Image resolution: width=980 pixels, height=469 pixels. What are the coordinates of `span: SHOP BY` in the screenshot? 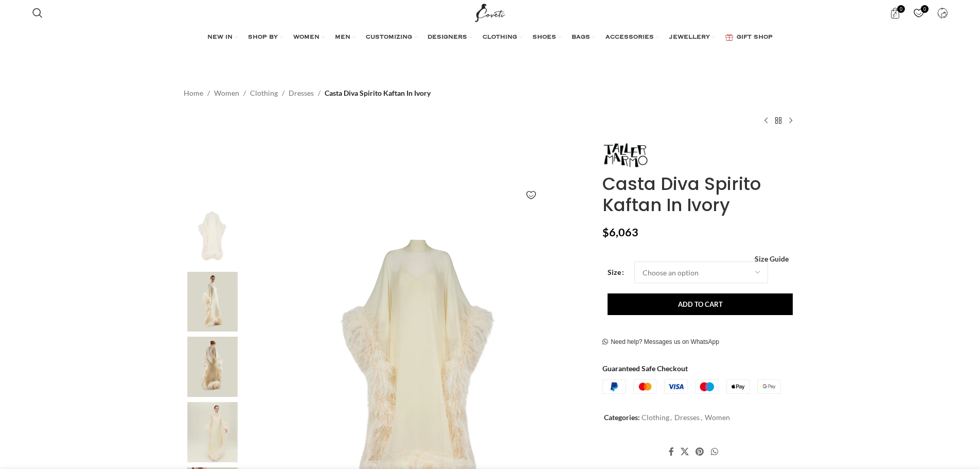 It's located at (263, 38).